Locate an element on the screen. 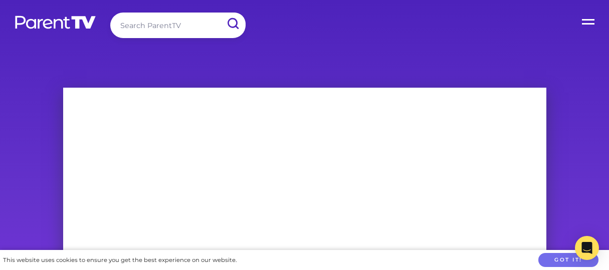 The width and height of the screenshot is (609, 270). input: Submit is located at coordinates (233, 24).